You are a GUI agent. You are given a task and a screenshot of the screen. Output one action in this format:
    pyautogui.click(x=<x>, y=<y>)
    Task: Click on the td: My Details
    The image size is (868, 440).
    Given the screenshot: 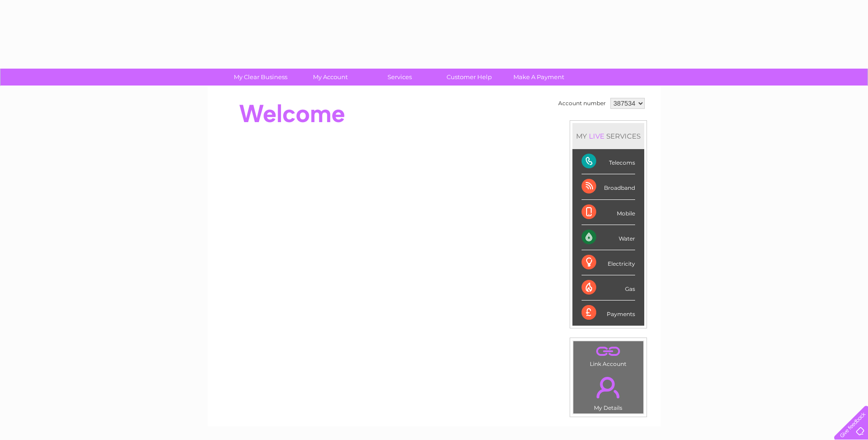 What is the action you would take?
    pyautogui.click(x=608, y=392)
    